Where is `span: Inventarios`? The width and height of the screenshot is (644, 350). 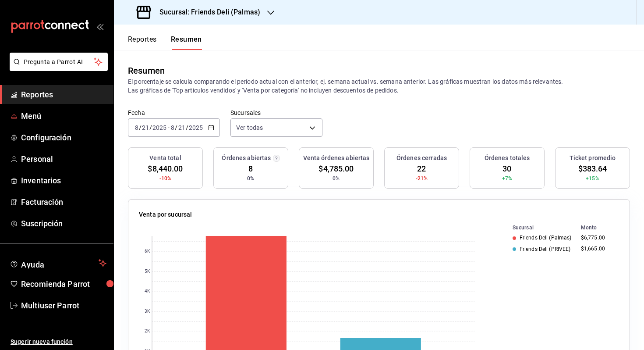
span: Inventarios is located at coordinates (64, 180).